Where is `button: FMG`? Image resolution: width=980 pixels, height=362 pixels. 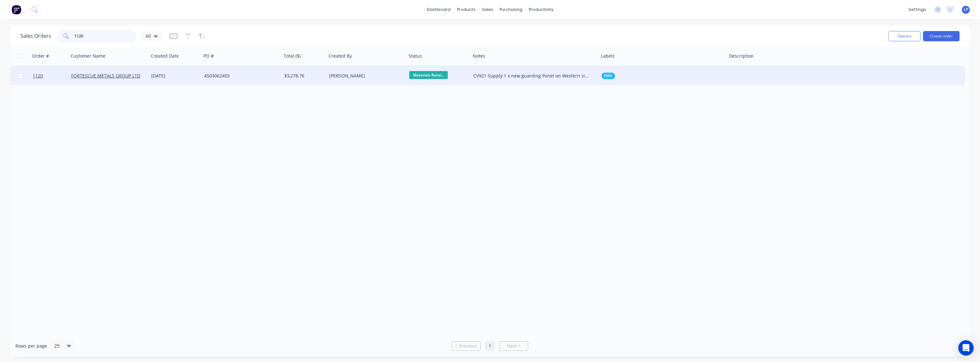 button: FMG is located at coordinates (608, 76).